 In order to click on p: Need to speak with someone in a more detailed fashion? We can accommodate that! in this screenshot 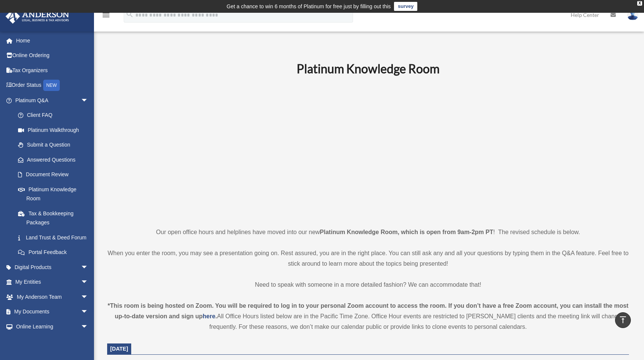, I will do `click(368, 285)`.